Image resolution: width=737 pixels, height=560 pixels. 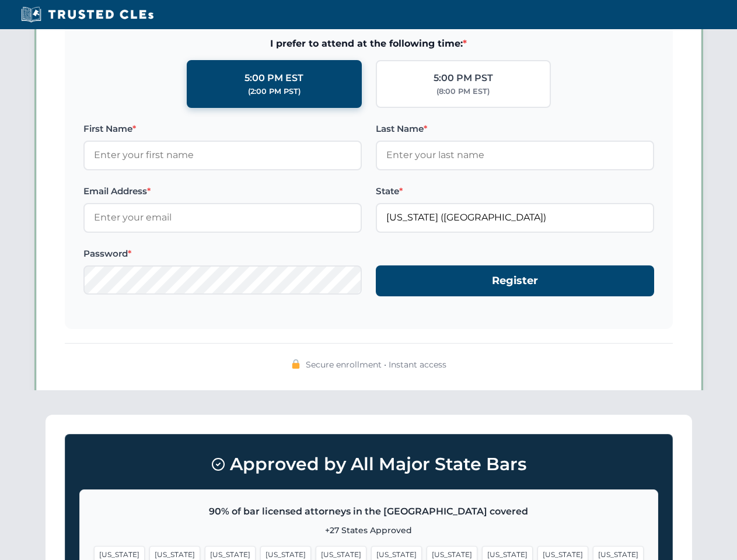 What do you see at coordinates (376, 365) in the screenshot?
I see `span: Secure enrollment • Instant access` at bounding box center [376, 365].